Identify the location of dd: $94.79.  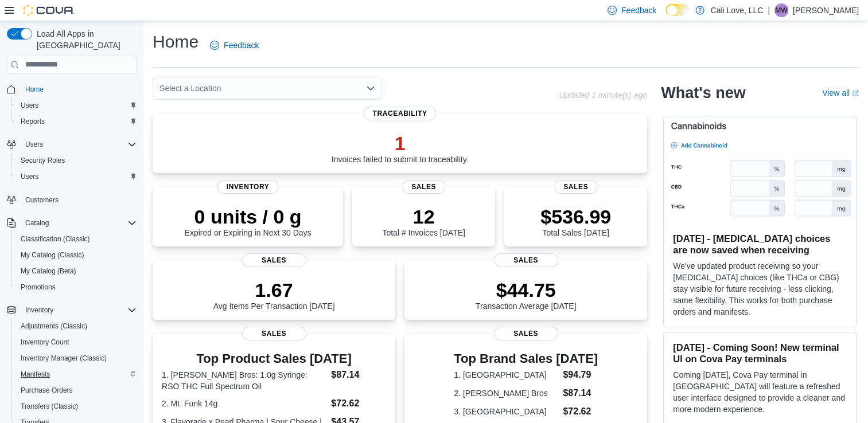
(580, 375).